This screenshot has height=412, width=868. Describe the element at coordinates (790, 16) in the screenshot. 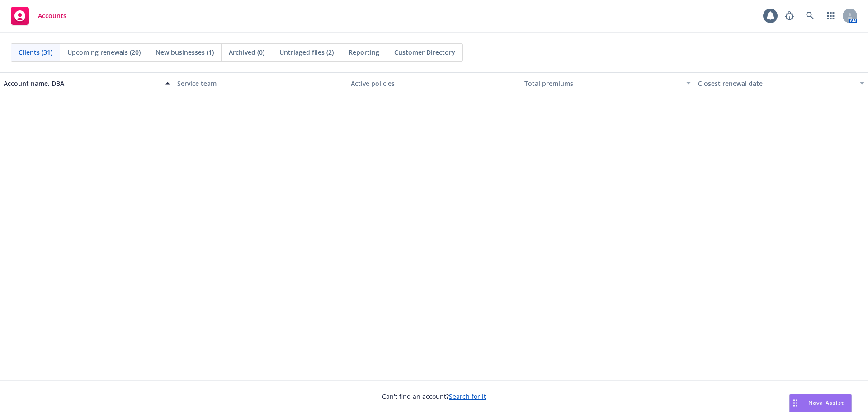

I see `a: Report a Bug` at that location.